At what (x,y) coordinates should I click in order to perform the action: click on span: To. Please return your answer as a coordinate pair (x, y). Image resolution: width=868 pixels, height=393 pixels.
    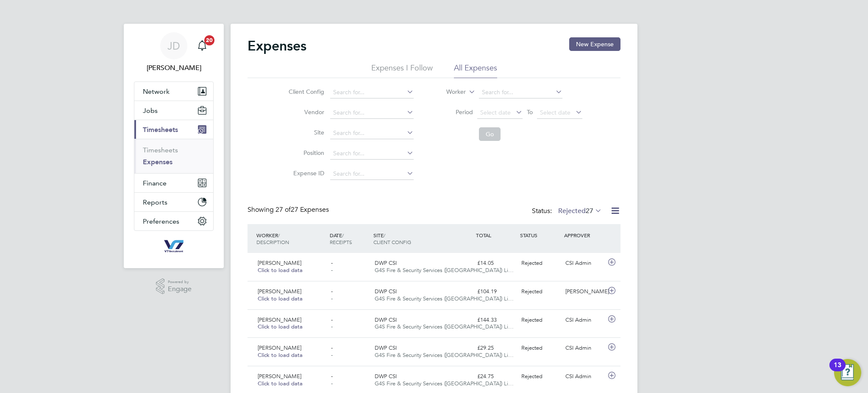
    Looking at the image, I should click on (530, 112).